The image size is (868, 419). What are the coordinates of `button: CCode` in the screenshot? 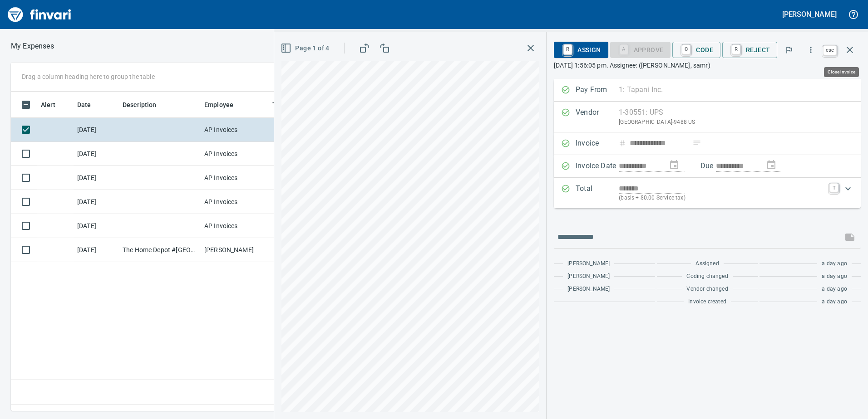 It's located at (696, 50).